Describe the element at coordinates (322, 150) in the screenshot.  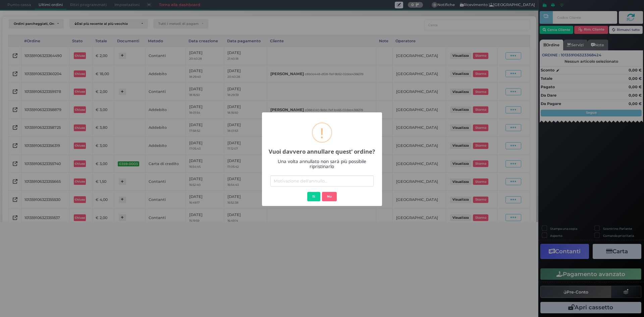
I see `h2: Vuoi davvero annullare quest' ordine?` at that location.